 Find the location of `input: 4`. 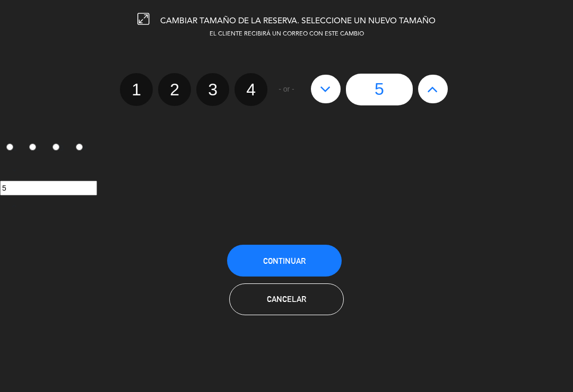

input: 4 is located at coordinates (79, 147).